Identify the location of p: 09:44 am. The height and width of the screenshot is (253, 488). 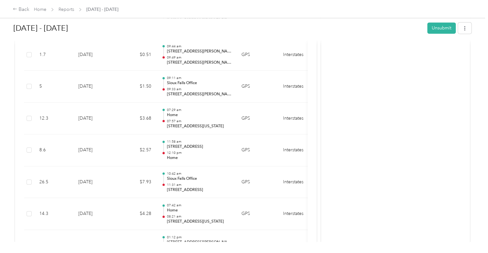
(199, 46).